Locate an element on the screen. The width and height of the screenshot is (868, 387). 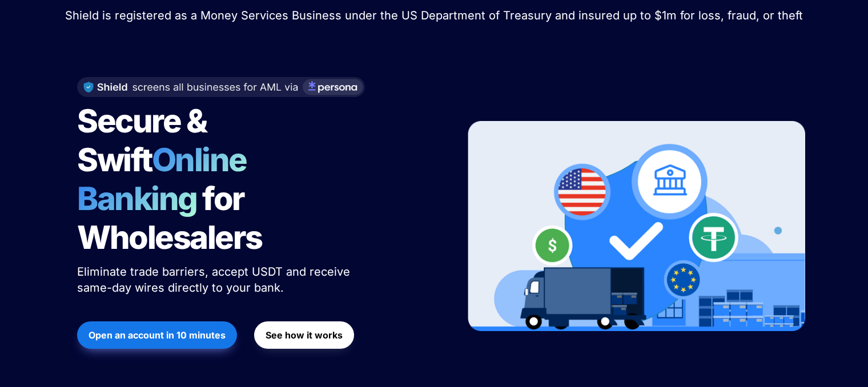
span: Online Banking is located at coordinates (167, 179).